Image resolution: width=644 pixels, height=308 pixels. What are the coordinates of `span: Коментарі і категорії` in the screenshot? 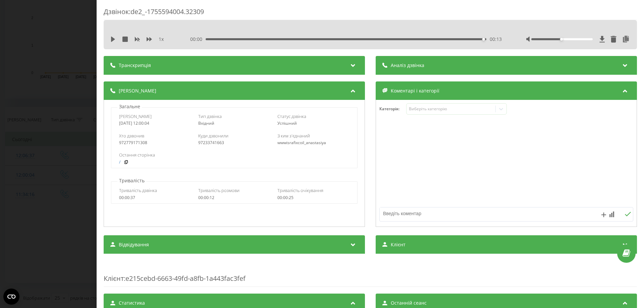 It's located at (415, 91).